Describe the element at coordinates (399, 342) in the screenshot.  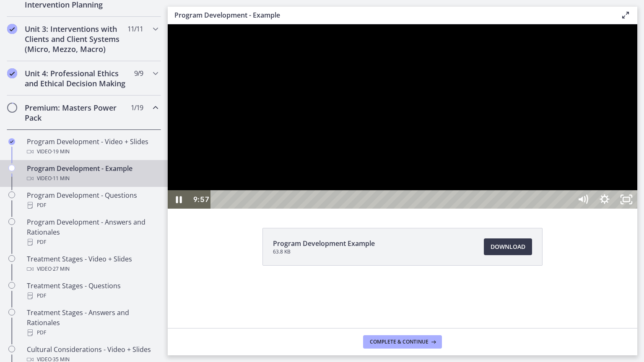
I see `span: Complete & continue` at that location.